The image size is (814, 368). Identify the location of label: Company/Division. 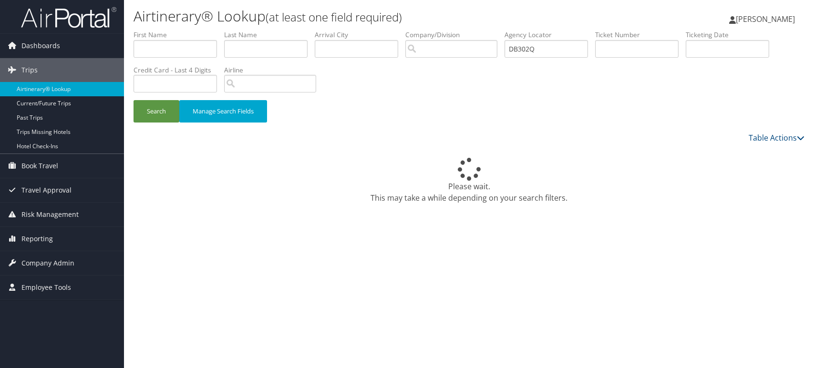
(455, 35).